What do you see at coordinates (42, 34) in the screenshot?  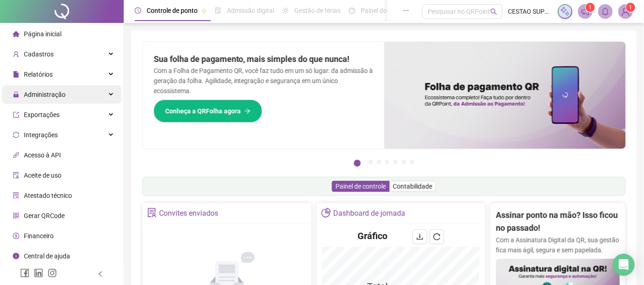 I see `span: Página inicial` at bounding box center [42, 34].